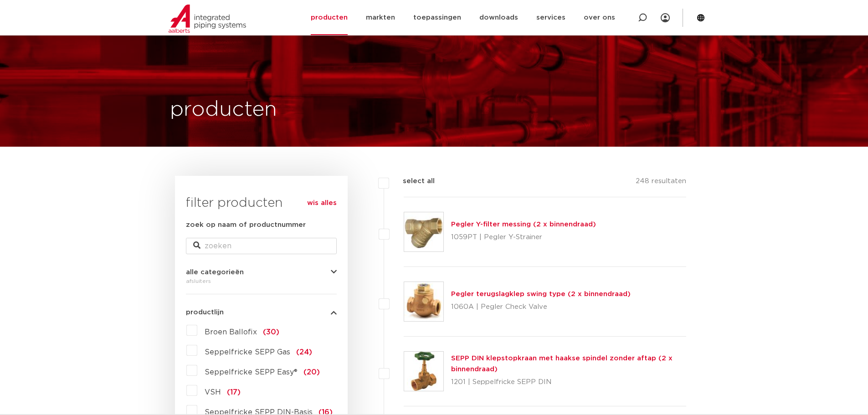 The height and width of the screenshot is (415, 868). I want to click on span: (17), so click(233, 393).